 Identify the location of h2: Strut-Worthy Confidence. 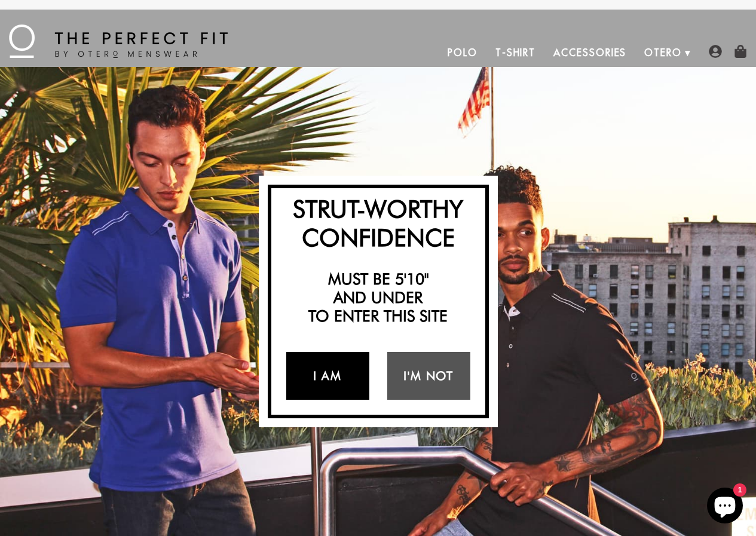
(378, 223).